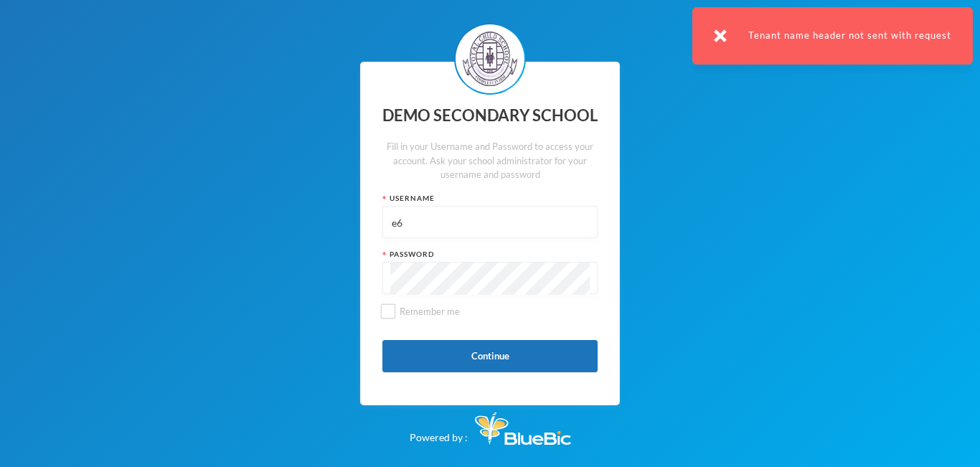 Image resolution: width=980 pixels, height=467 pixels. Describe the element at coordinates (490, 116) in the screenshot. I see `div: DEMO SECONDARY SCHOOL` at that location.